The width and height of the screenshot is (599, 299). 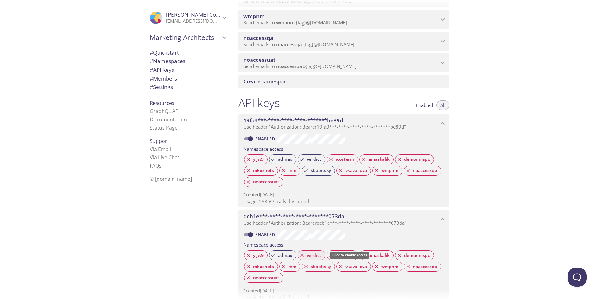 I want to click on div: noaccessqa namespace, so click(x=344, y=41).